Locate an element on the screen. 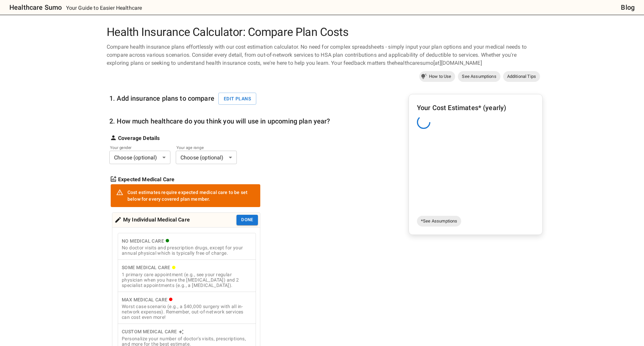 This screenshot has width=644, height=346. a: *See Assumptions is located at coordinates (439, 221).